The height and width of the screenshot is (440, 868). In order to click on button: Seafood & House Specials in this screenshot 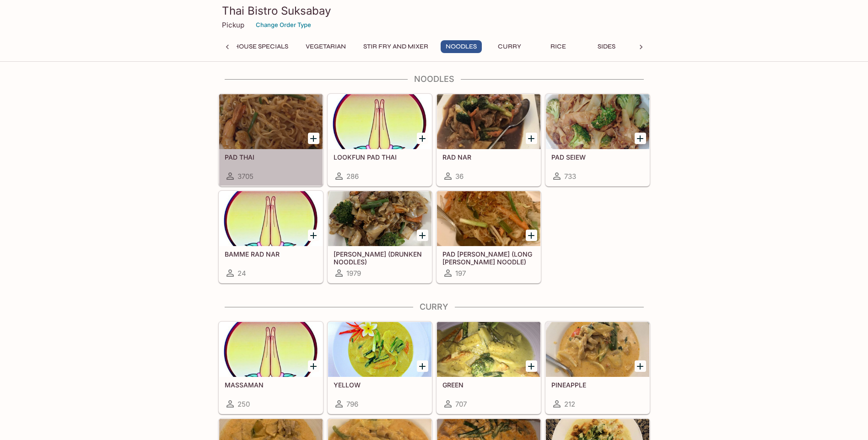, I will do `click(242, 47)`.